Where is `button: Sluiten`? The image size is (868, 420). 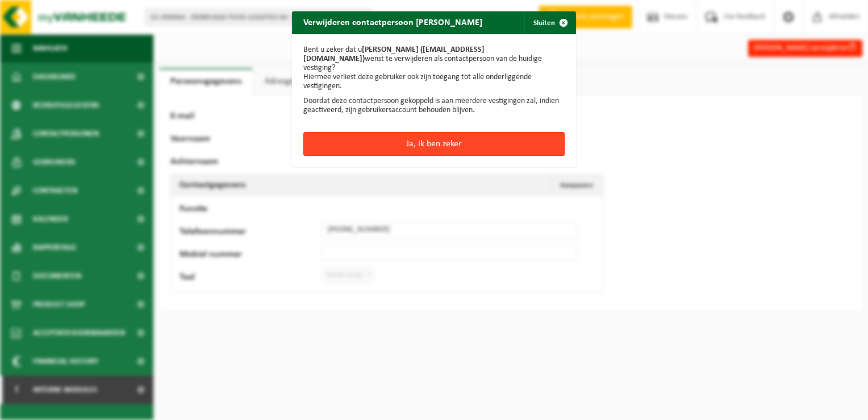
button: Sluiten is located at coordinates (549, 23).